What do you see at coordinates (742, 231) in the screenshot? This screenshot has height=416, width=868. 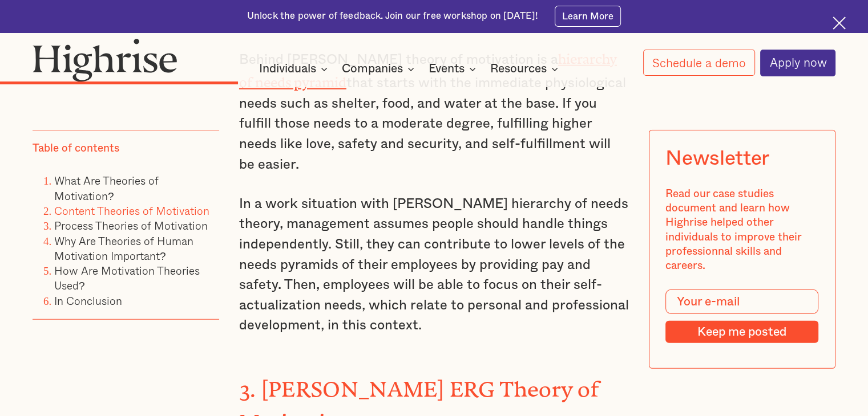 I see `div: Read our case studies document and learn how Highrise helped other individuals to improve their p...` at bounding box center [742, 231].